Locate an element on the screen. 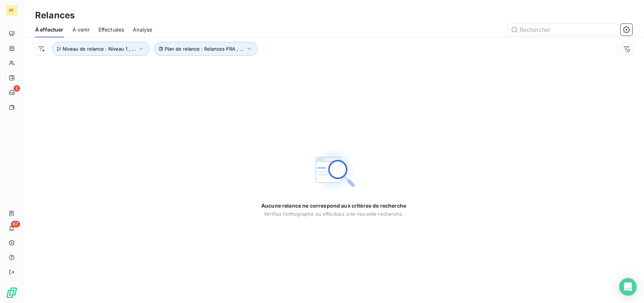 The width and height of the screenshot is (644, 303). h3: Relances is located at coordinates (55, 15).